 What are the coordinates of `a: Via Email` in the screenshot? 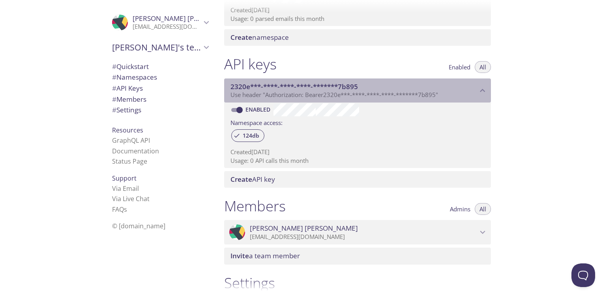 It's located at (126, 189).